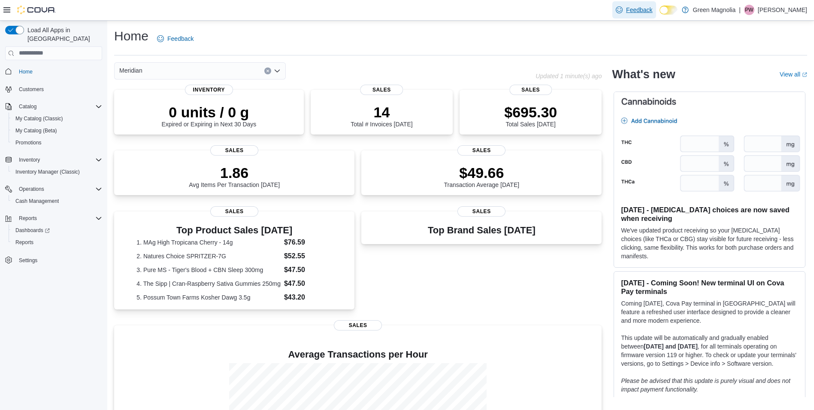 This screenshot has height=410, width=814. Describe the element at coordinates (57, 201) in the screenshot. I see `button: Cash Management` at that location.